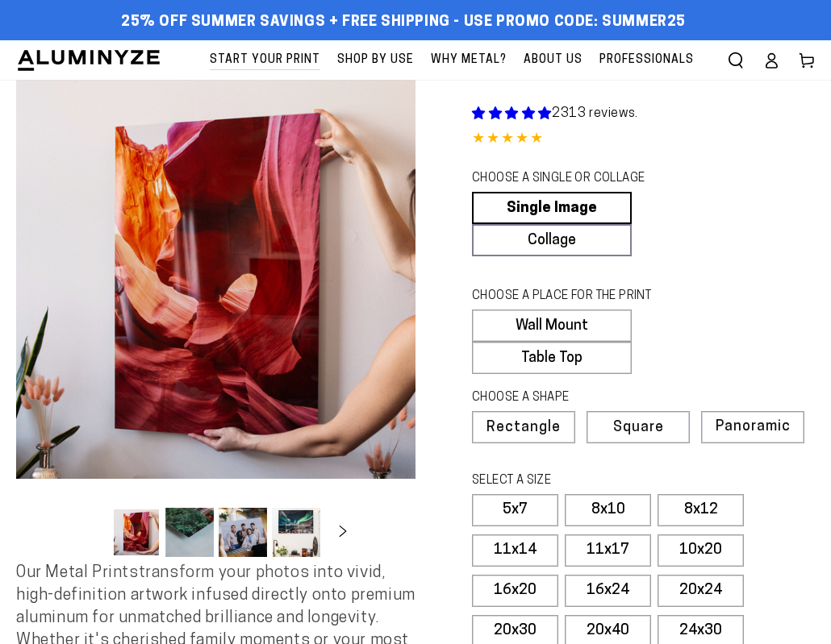 This screenshot has height=644, width=831. I want to click on label: 16x20, so click(515, 591).